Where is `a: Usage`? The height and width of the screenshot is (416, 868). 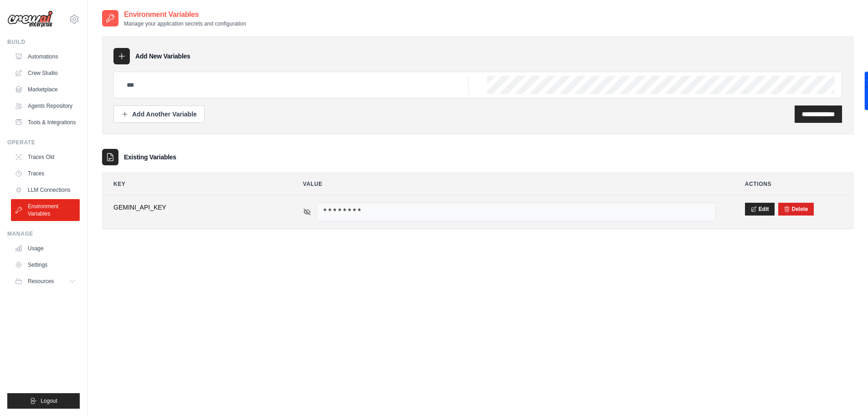 a: Usage is located at coordinates (45, 248).